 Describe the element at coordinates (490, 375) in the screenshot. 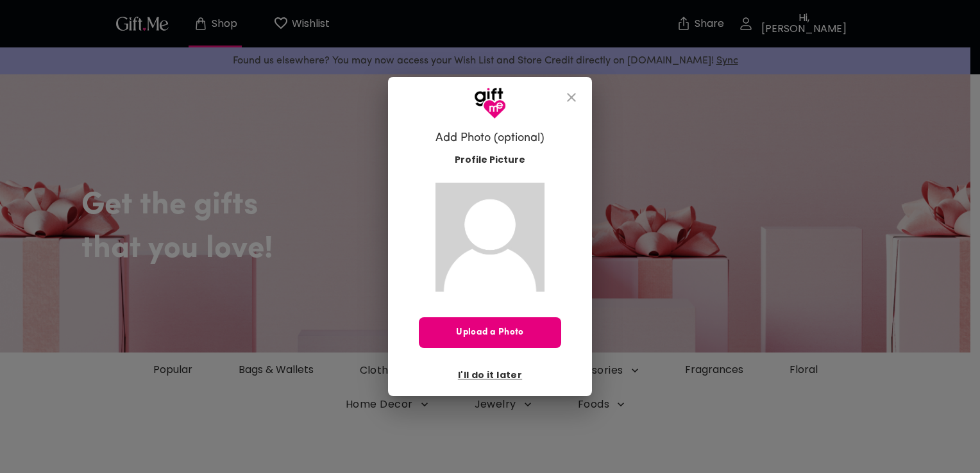

I see `span: I'll do it later` at that location.